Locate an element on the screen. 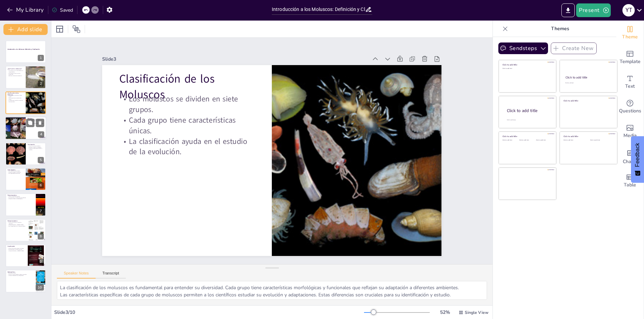 The height and width of the screenshot is (319, 644). span: Theme is located at coordinates (630, 37).